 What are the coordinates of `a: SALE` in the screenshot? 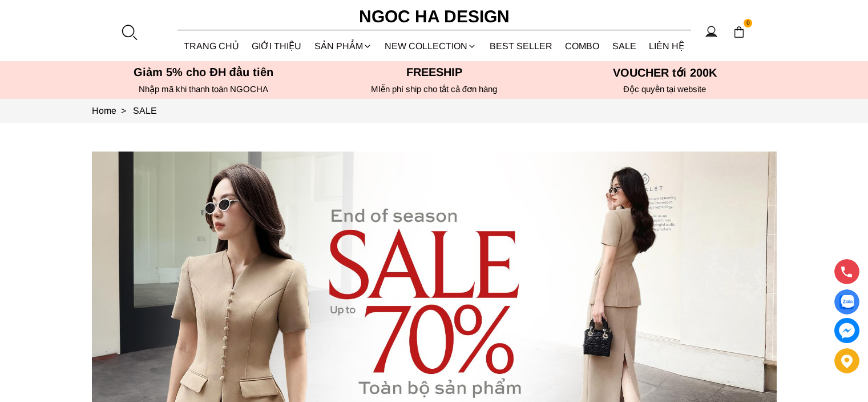 It's located at (625, 45).